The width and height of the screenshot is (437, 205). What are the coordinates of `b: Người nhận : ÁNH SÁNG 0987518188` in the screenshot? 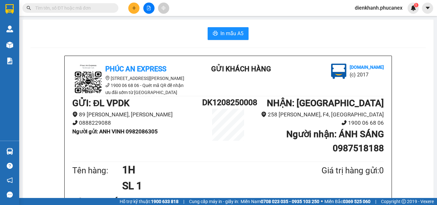 It's located at (335, 141).